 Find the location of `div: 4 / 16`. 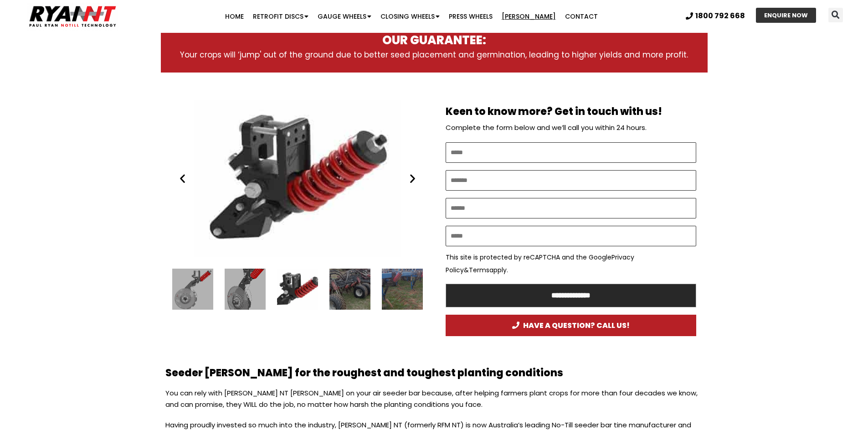

div: 4 / 16 is located at coordinates (193, 289).